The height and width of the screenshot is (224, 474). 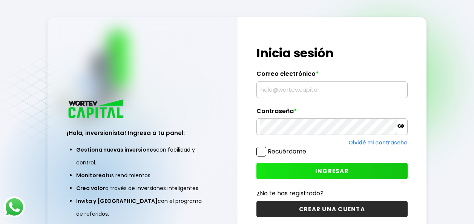 I want to click on li: con el programa de referidos., so click(x=142, y=207).